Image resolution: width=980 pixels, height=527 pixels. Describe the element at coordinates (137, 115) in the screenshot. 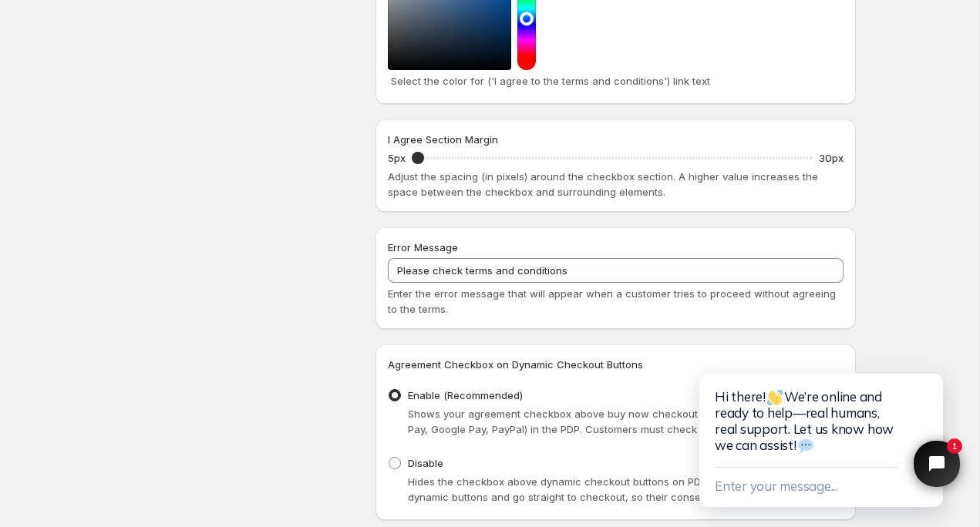

I see `div: Hi there! We’re online and ready to help—real humans, real support. Let us know how we can assist!` at that location.